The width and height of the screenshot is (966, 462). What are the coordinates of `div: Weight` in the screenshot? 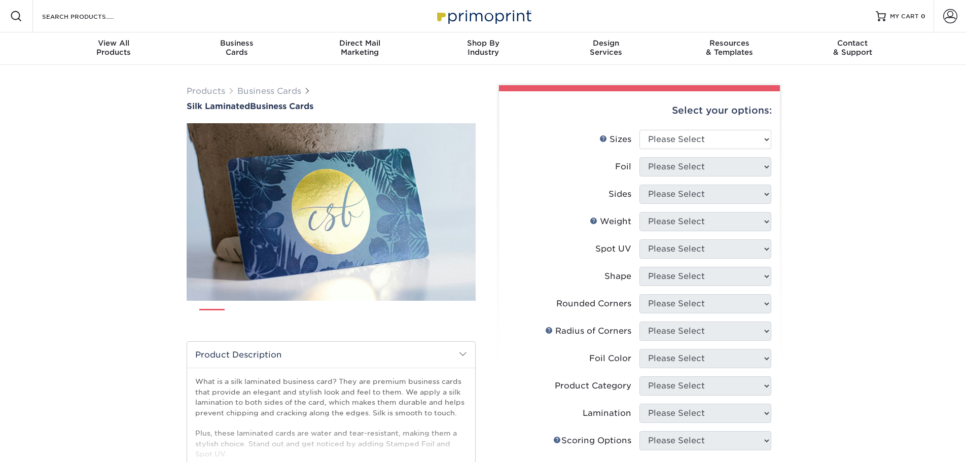 It's located at (610, 222).